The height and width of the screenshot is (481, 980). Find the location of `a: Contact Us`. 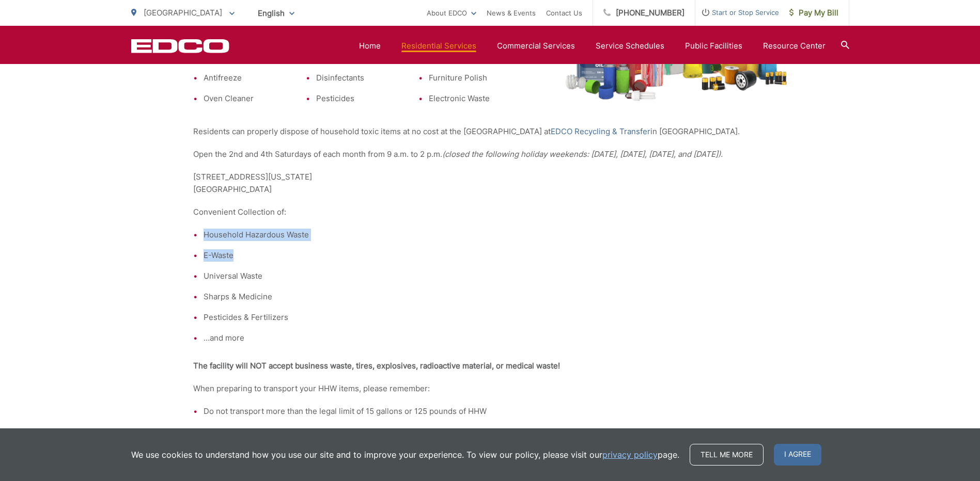

a: Contact Us is located at coordinates (564, 13).